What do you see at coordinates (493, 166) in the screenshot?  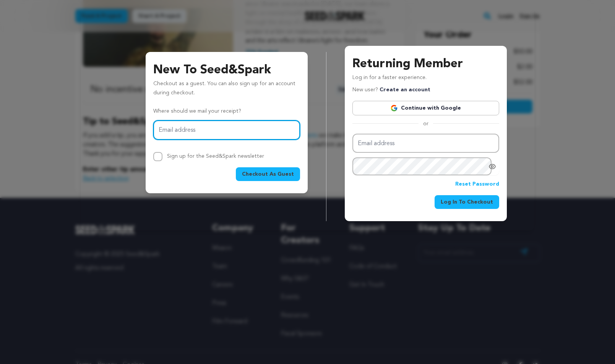 I see `a: Show password as plain text. Warning: this will display your password on the screen.` at bounding box center [493, 166].